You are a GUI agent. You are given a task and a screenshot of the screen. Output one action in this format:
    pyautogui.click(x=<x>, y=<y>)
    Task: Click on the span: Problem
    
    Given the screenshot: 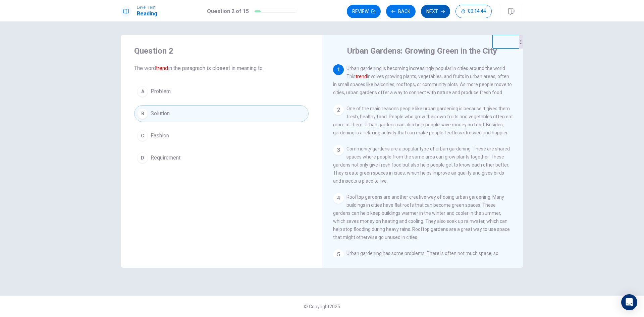 What is the action you would take?
    pyautogui.click(x=161, y=92)
    